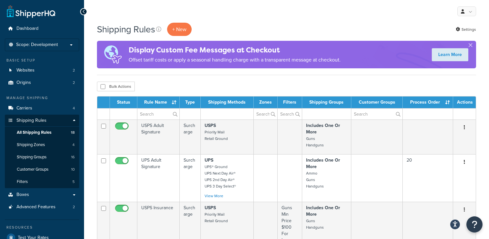 The image size is (489, 239). Describe the element at coordinates (31, 145) in the screenshot. I see `span: Shipping Zones` at that location.